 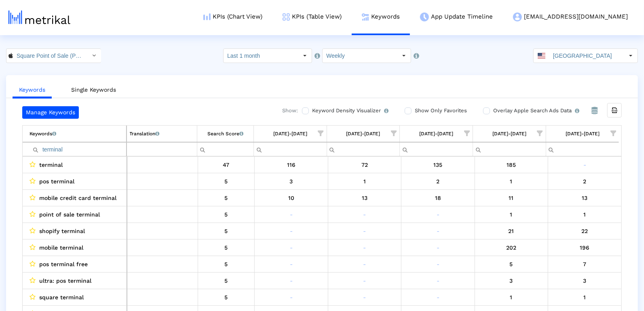 What do you see at coordinates (93, 90) in the screenshot?
I see `a: Single Keywords` at bounding box center [93, 90].